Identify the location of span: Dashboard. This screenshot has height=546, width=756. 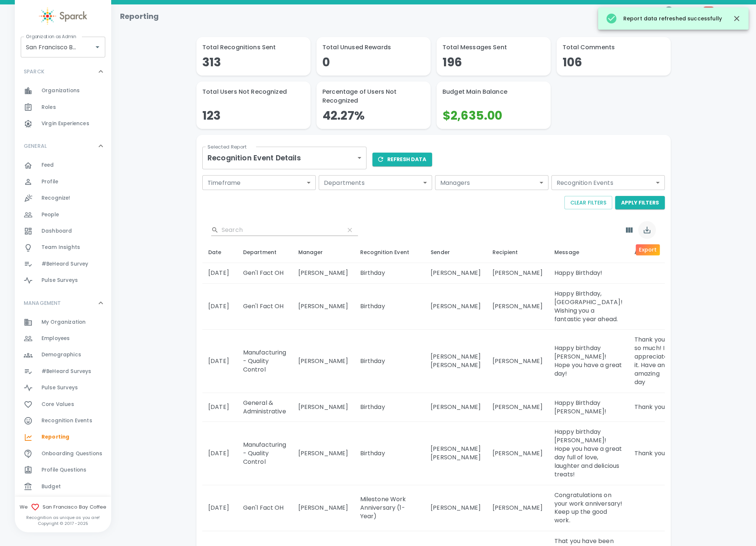
(56, 231).